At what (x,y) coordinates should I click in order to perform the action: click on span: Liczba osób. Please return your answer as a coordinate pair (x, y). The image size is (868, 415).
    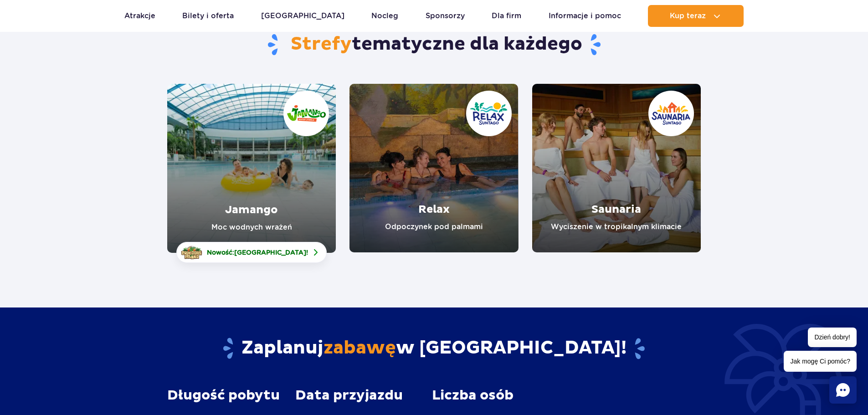
    Looking at the image, I should click on (473, 395).